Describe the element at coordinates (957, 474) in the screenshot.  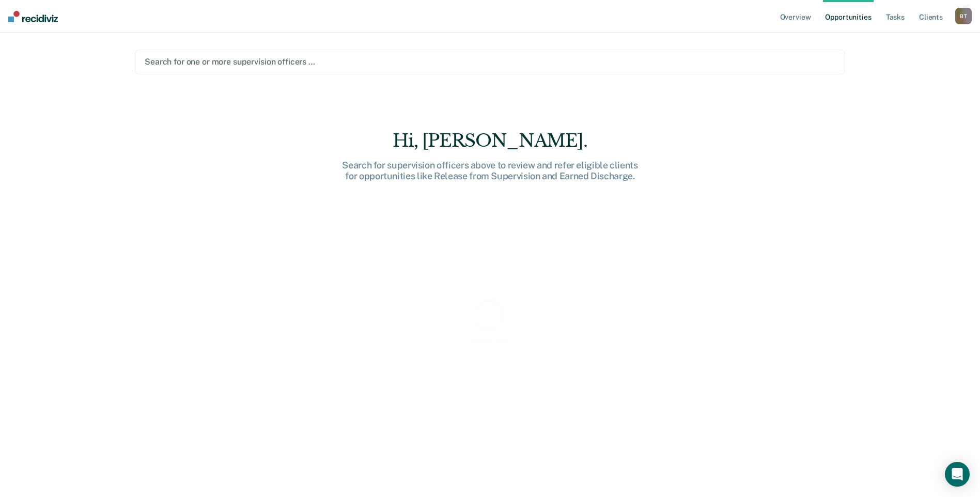
I see `div: Open Intercom Messenger` at that location.